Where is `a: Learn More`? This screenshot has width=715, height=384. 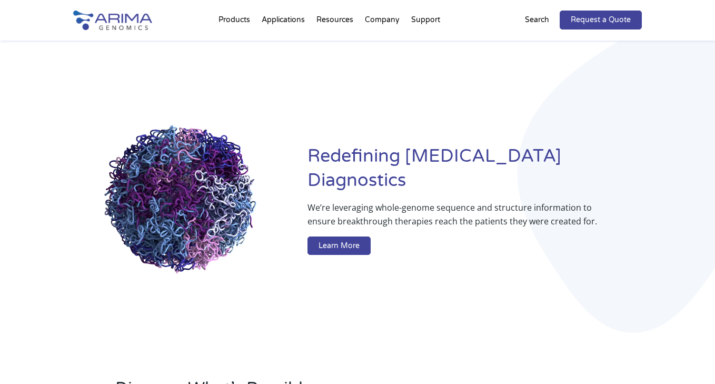
a: Learn More is located at coordinates (339, 246).